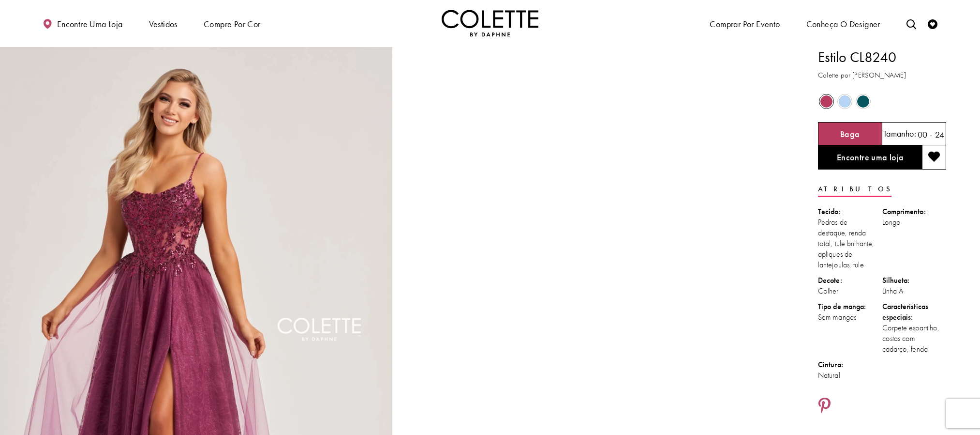  I want to click on font: Vestidos, so click(163, 24).